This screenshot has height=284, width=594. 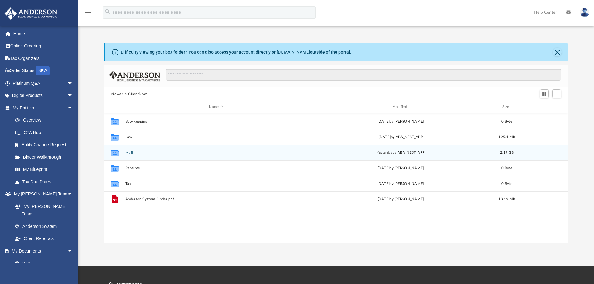 I want to click on a: My Documentsarrow_drop_down, so click(x=42, y=251).